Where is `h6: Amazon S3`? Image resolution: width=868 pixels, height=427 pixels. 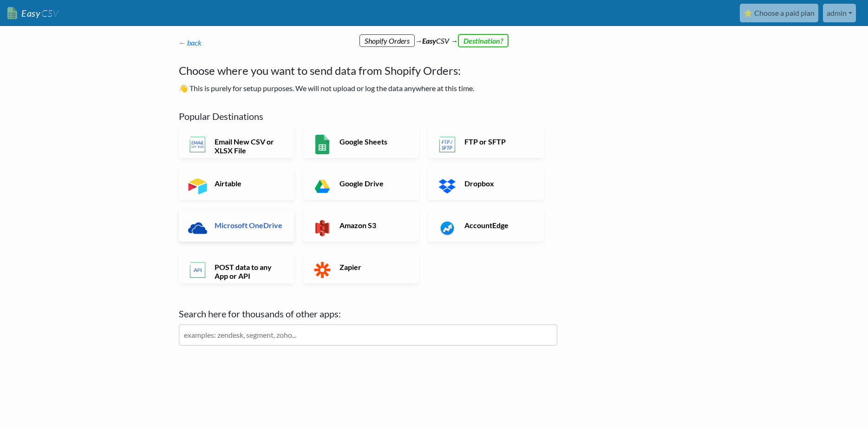 h6: Amazon S3 is located at coordinates (373, 225).